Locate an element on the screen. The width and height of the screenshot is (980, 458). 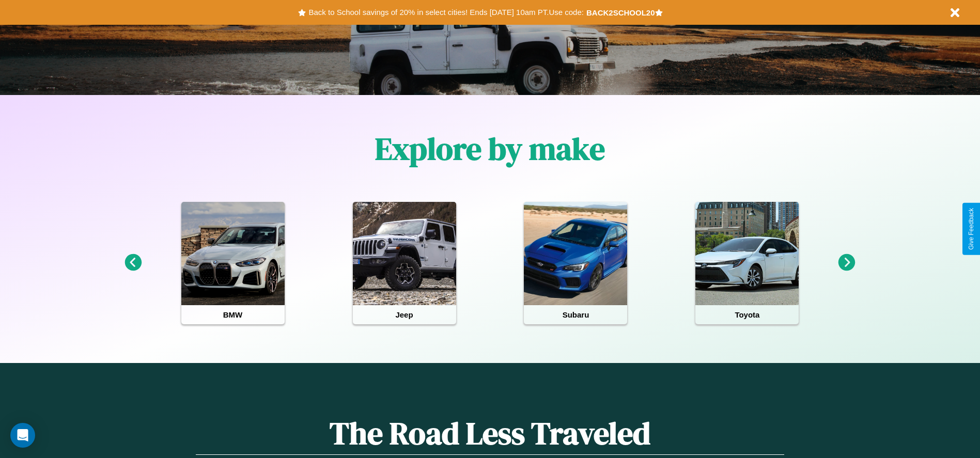
div: Open Intercom Messenger is located at coordinates (23, 435).